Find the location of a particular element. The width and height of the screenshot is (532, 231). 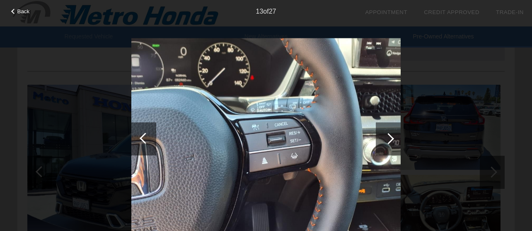

a: Appointment is located at coordinates (386, 12).